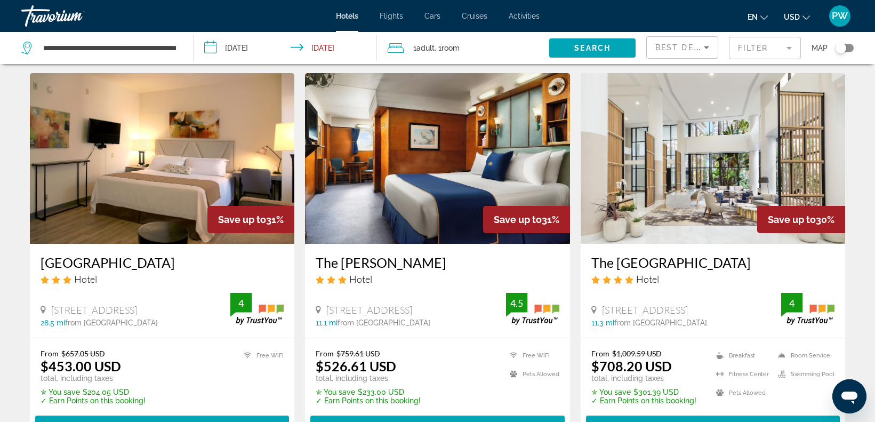 The image size is (875, 422). Describe the element at coordinates (758, 17) in the screenshot. I see `button: Change language` at that location.